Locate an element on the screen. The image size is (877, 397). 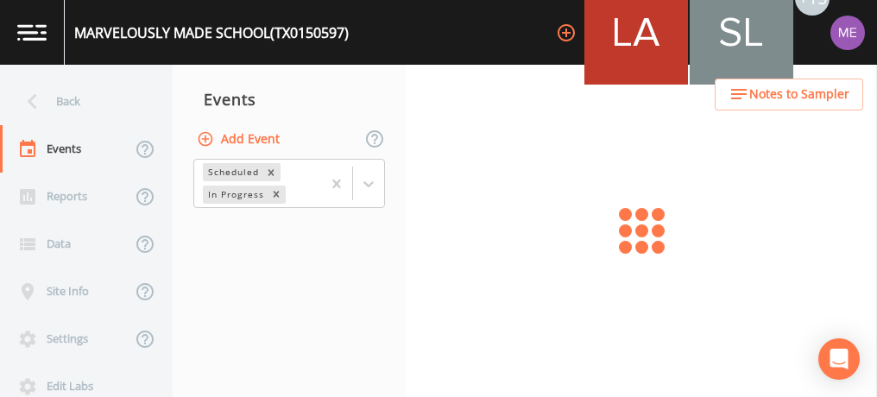
div: In Progress is located at coordinates (235, 194).